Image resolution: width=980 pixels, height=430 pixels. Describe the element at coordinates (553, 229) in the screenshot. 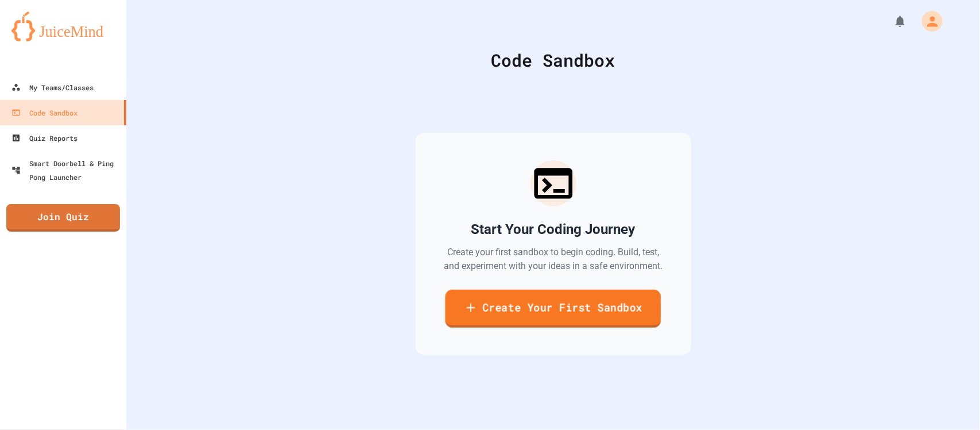

I see `h2: Start Your Coding Journey` at that location.